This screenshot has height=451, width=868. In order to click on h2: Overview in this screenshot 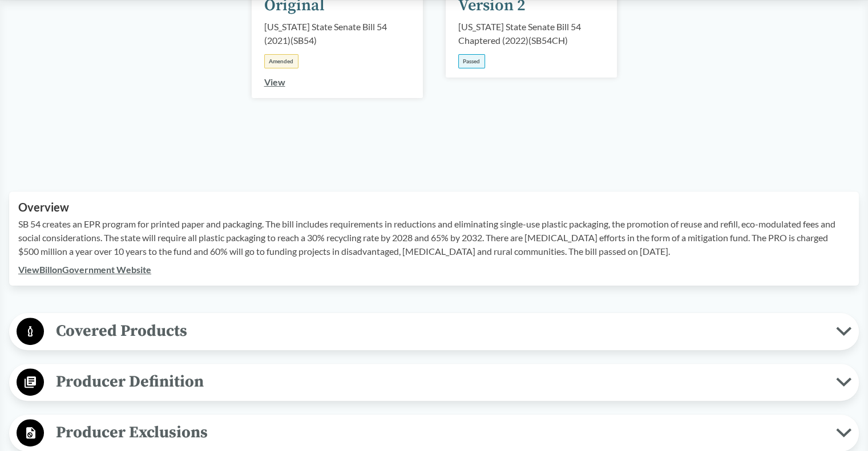, I will do `click(433, 207)`.